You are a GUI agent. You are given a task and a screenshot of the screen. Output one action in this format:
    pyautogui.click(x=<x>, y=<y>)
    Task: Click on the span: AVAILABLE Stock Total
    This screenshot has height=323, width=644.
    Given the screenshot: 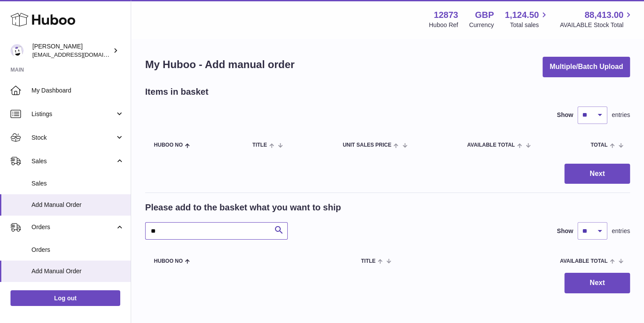 What is the action you would take?
    pyautogui.click(x=596, y=25)
    